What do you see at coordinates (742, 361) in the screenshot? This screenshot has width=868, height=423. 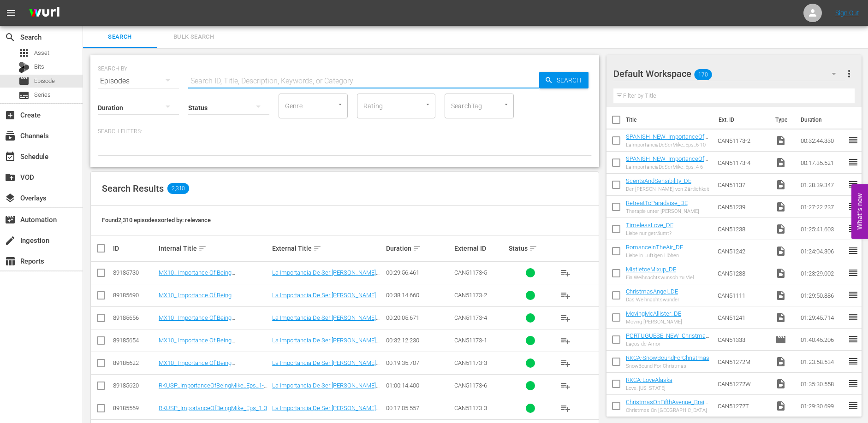 I see `td: CAN51272M` at bounding box center [742, 361].